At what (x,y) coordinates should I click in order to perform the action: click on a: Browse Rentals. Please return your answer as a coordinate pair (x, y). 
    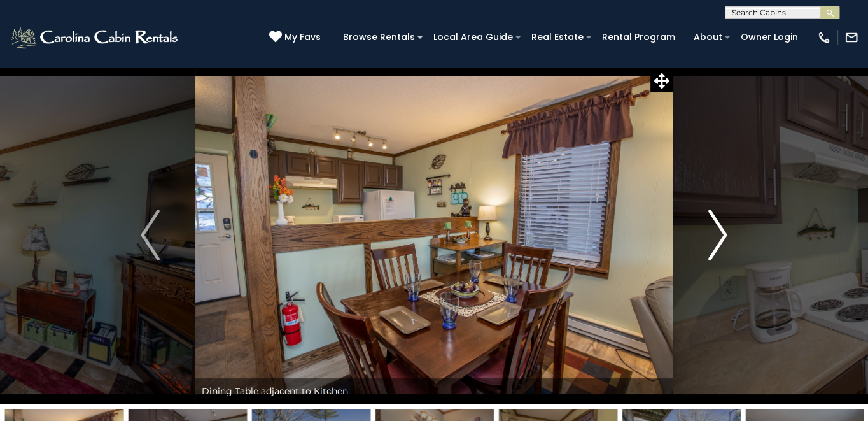
    Looking at the image, I should click on (379, 37).